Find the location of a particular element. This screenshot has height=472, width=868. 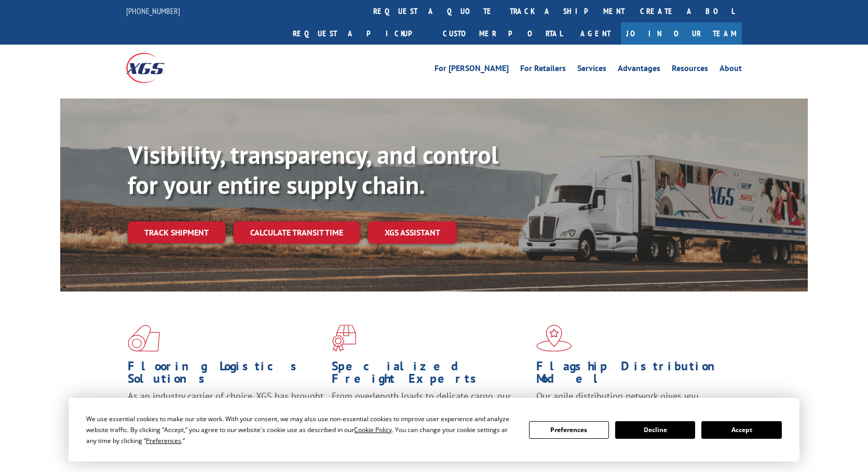

b: Visibility, transparency, and control for your entire supply chain. is located at coordinates (313, 169).